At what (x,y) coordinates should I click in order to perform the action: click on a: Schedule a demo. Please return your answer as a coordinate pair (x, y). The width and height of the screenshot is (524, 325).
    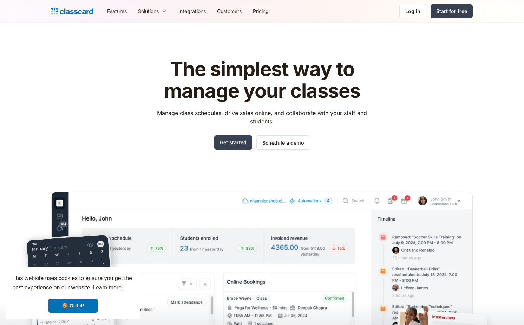
    Looking at the image, I should click on (283, 142).